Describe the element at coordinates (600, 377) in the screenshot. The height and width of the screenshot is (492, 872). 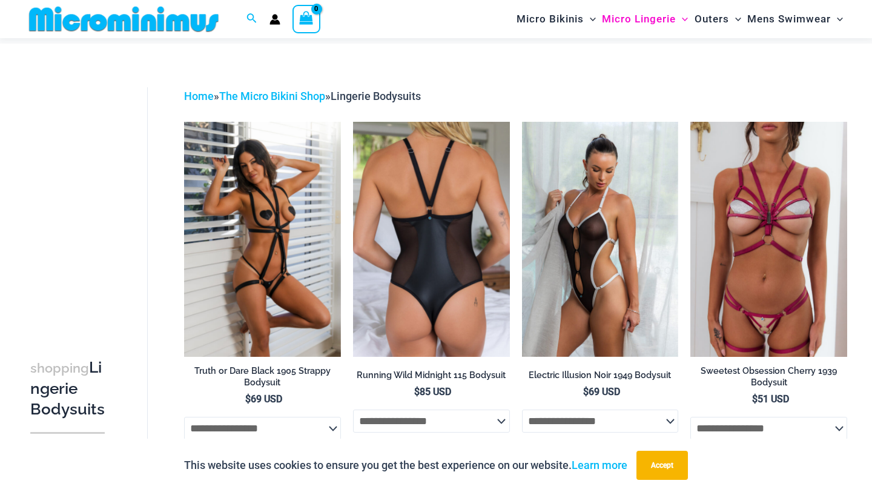
I see `a: Electric Illusion Noir 1949 Bodysuit` at that location.